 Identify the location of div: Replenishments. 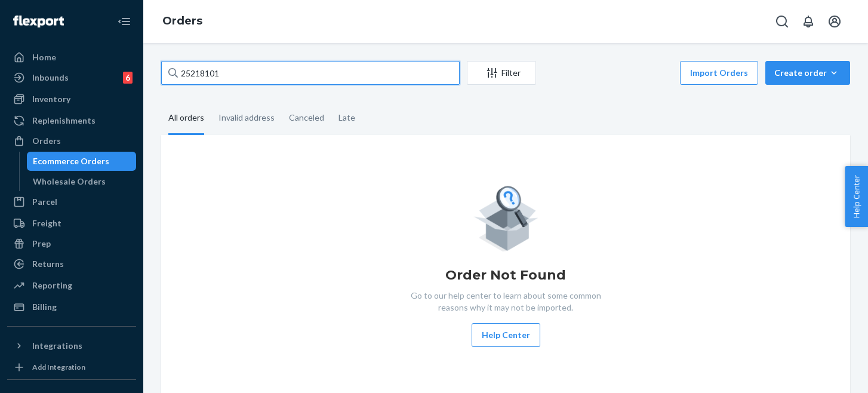
(64, 121).